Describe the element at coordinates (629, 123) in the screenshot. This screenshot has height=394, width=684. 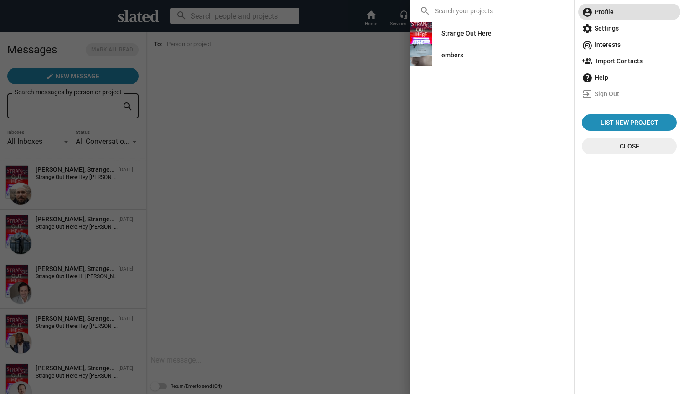
I see `a: List New Project` at that location.